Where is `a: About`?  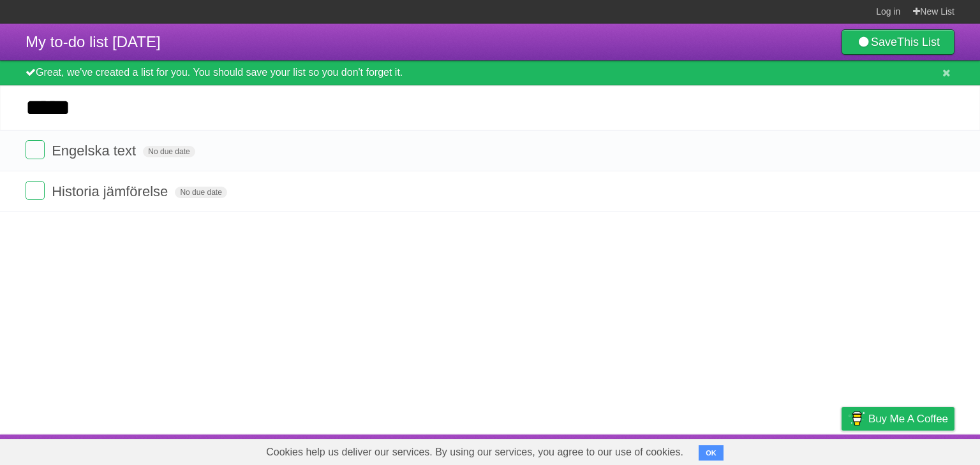
a: About is located at coordinates (685, 450).